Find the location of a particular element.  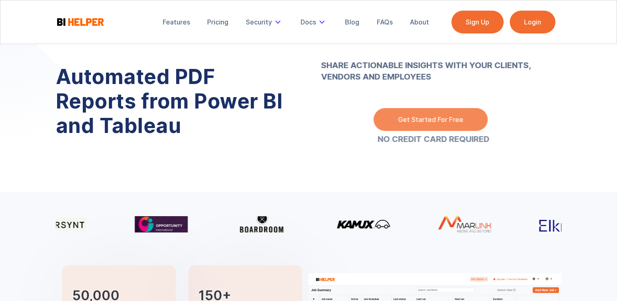

div: Features is located at coordinates (176, 22).